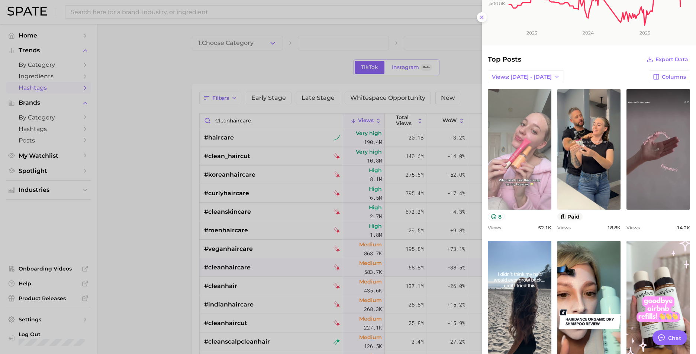 Image resolution: width=696 pixels, height=354 pixels. What do you see at coordinates (669, 77) in the screenshot?
I see `button: Columns` at bounding box center [669, 77].